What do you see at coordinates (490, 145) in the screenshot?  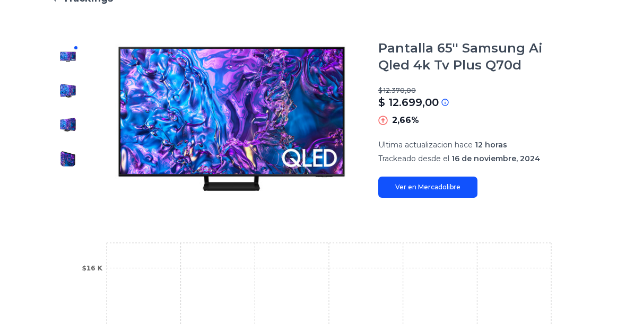 I see `span: 12 horas` at bounding box center [490, 145].